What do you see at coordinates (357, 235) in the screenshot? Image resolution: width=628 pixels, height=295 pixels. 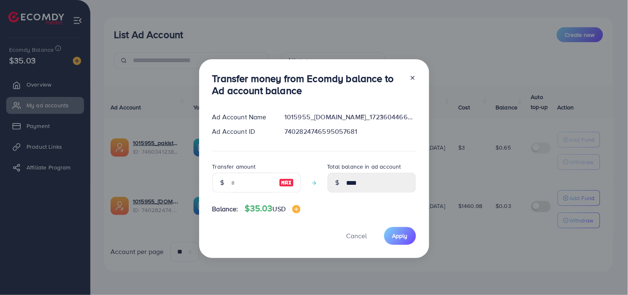 I see `button: Cancel` at bounding box center [357, 235].